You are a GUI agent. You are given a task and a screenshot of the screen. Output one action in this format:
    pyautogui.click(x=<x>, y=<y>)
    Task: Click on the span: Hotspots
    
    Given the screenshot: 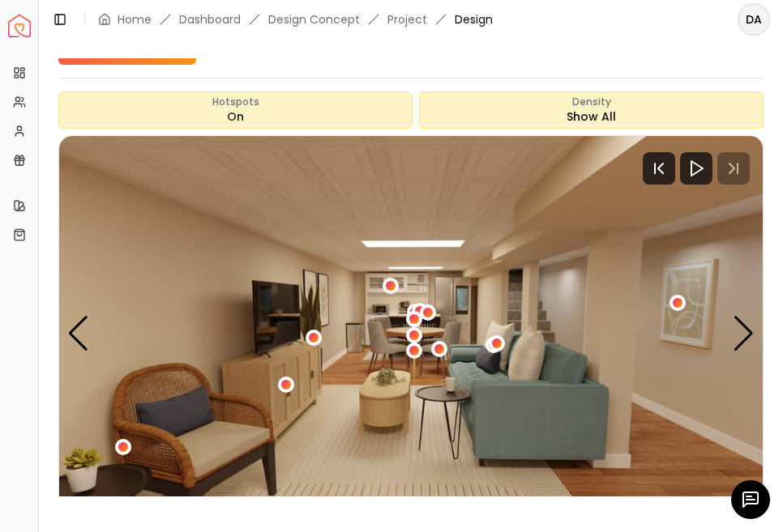 What is the action you would take?
    pyautogui.click(x=236, y=102)
    